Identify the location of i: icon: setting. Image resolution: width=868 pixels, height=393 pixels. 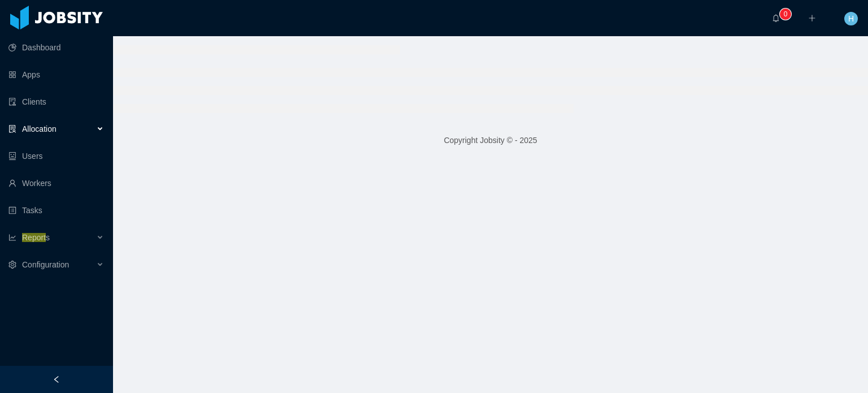
(12, 265).